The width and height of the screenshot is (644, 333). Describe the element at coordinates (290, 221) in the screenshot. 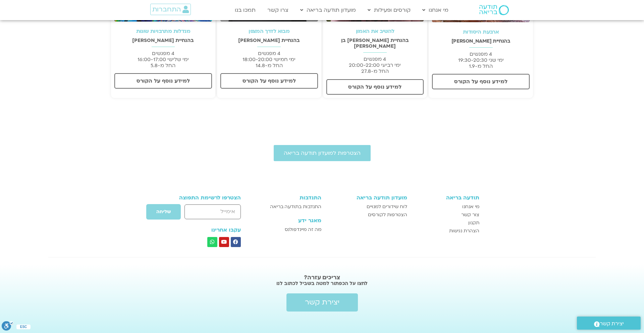

I see `h3: מאגר ידע` at that location.